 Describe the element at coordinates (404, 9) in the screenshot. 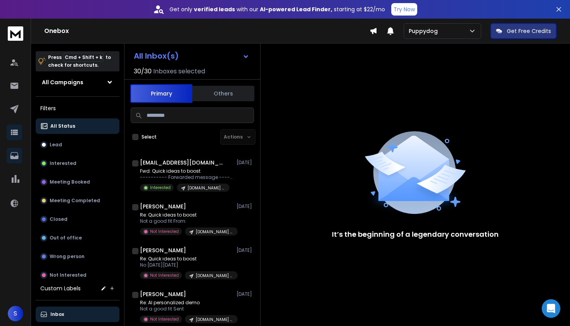

I see `p: Try Now` at that location.